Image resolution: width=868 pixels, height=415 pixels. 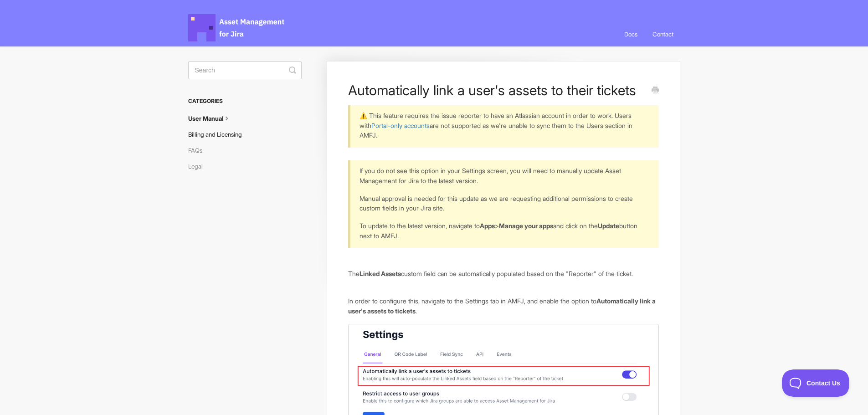 What do you see at coordinates (663, 34) in the screenshot?
I see `a: Contact` at bounding box center [663, 34].